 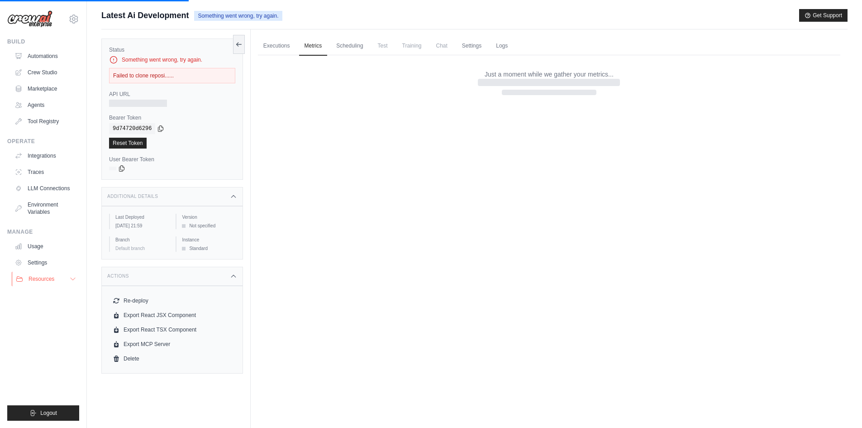 I want to click on a: Scheduling, so click(x=349, y=46).